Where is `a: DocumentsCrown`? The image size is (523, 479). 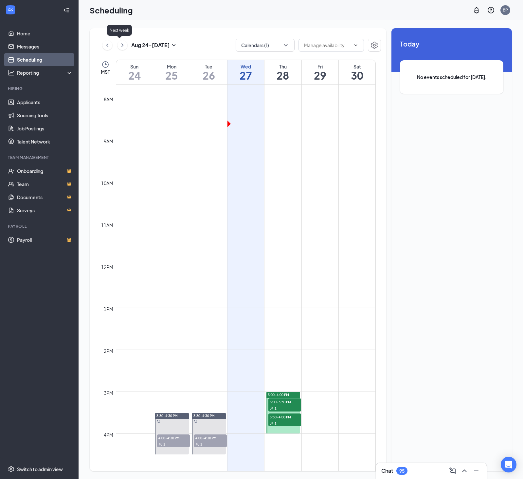 a: DocumentsCrown is located at coordinates (45, 197).